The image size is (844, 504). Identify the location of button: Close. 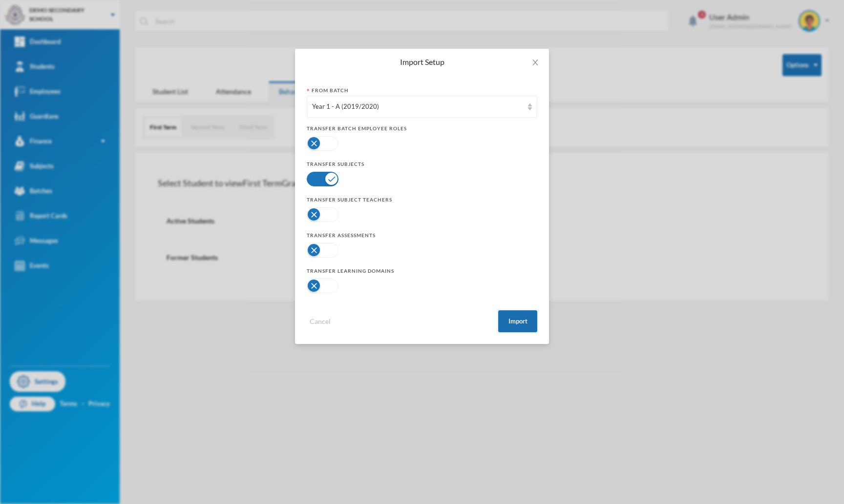
(535, 62).